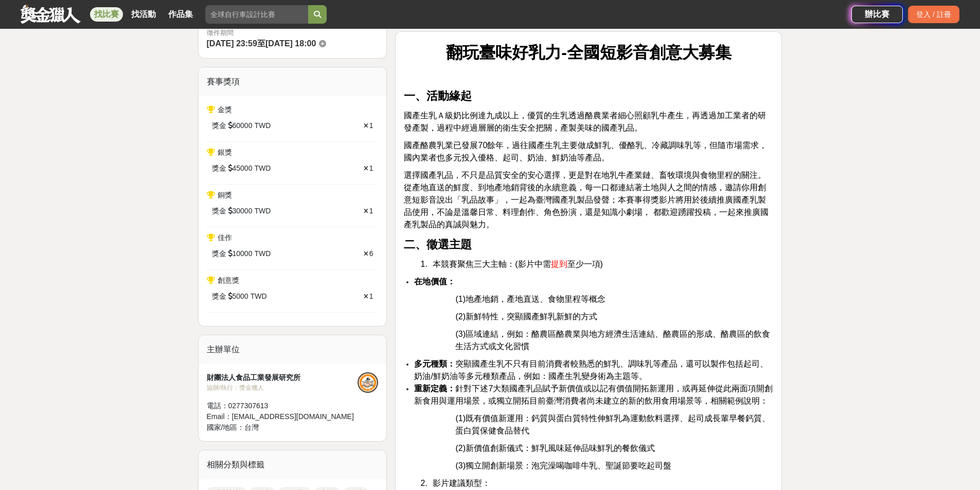 This screenshot has height=490, width=980. What do you see at coordinates (461, 483) in the screenshot?
I see `span: 影片建議類型：` at bounding box center [461, 483].